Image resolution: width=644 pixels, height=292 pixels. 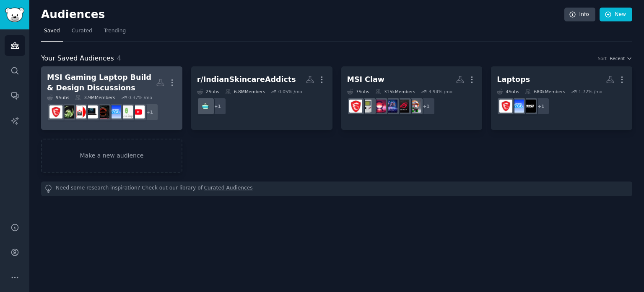 What do you see at coordinates (441, 91) in the screenshot?
I see `div: 3.94 % /mo` at bounding box center [441, 91].